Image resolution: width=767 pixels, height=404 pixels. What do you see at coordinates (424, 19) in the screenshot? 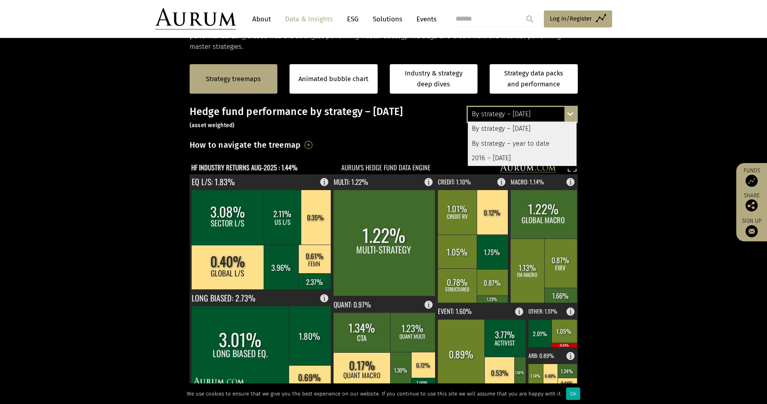
I see `a: Events` at bounding box center [424, 19].